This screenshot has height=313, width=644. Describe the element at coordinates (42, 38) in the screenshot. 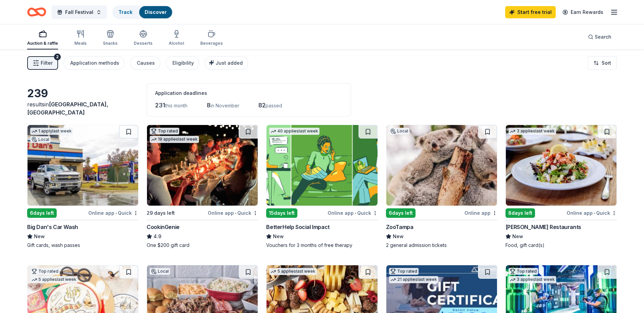

I see `button: Auction & raffle` at that location.